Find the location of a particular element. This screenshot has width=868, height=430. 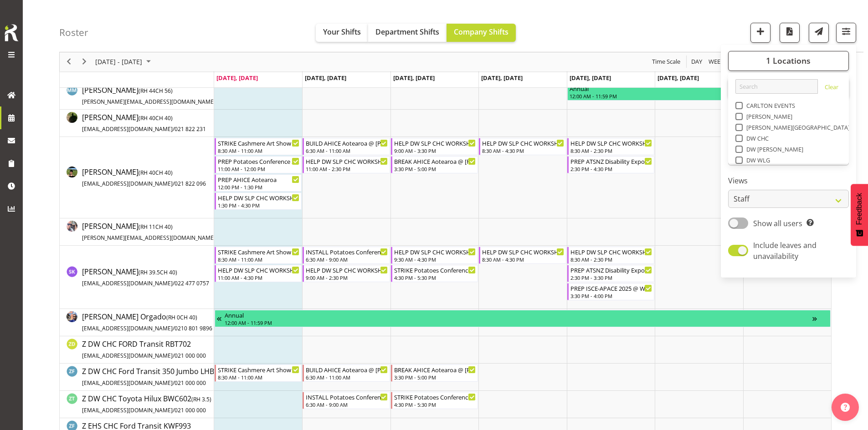

button: Download a PDF of the roster according to the set date range. is located at coordinates (789, 33).